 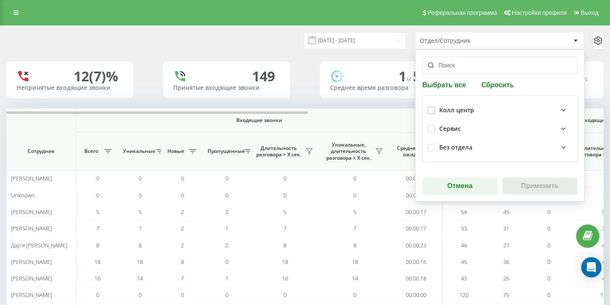 I want to click on button: Выбрать все, so click(x=445, y=84).